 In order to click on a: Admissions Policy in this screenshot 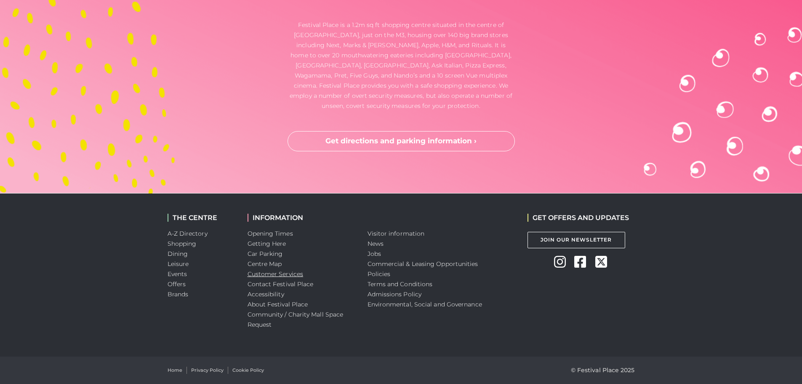, I will do `click(395, 294)`.